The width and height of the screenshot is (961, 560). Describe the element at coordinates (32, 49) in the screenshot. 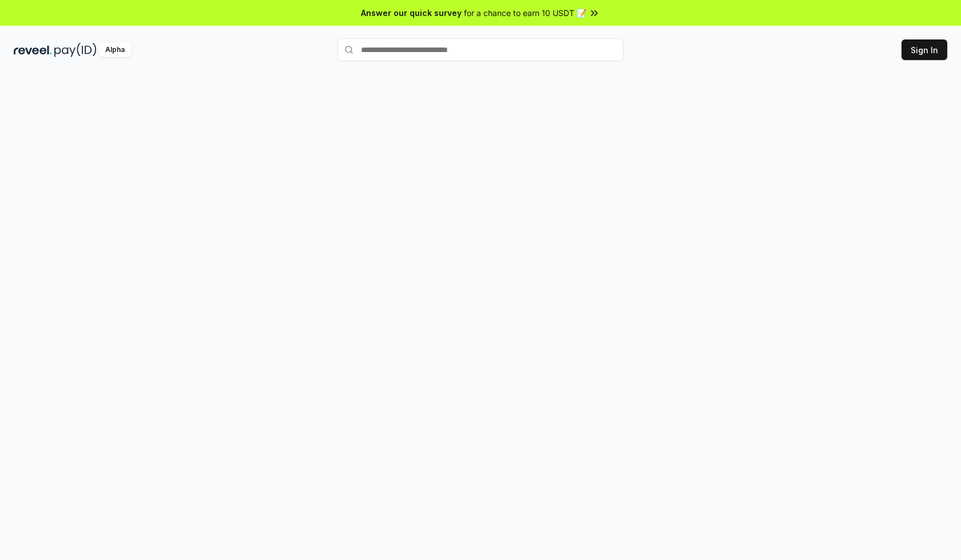

I see `img: reveel_dark` at that location.